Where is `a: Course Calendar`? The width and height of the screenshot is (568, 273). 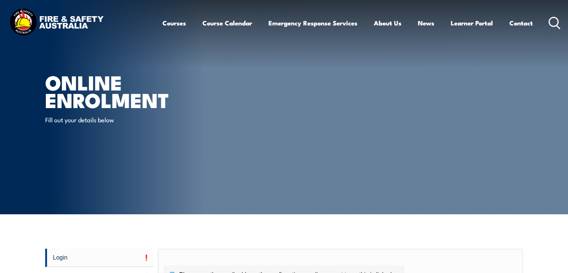 a: Course Calendar is located at coordinates (227, 23).